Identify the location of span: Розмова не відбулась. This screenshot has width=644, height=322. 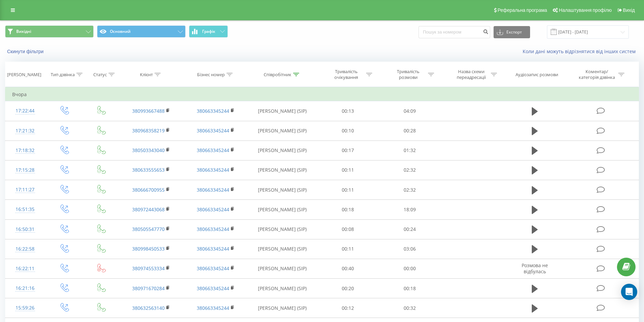
(535, 268).